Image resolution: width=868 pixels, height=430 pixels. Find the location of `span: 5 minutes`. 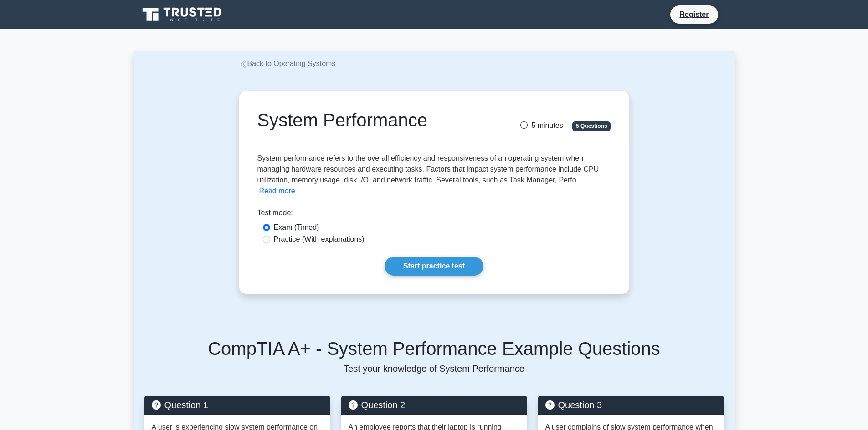

span: 5 minutes is located at coordinates (542, 125).